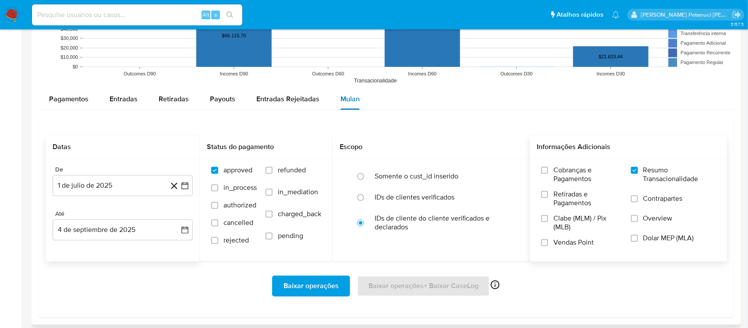 The height and width of the screenshot is (328, 748). I want to click on a: Notificações, so click(615, 14).